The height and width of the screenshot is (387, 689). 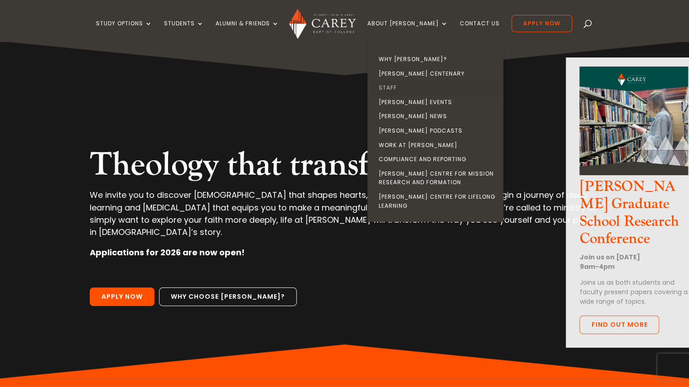 What do you see at coordinates (344, 167) in the screenshot?
I see `h2: Theology that transforms` at bounding box center [344, 167].